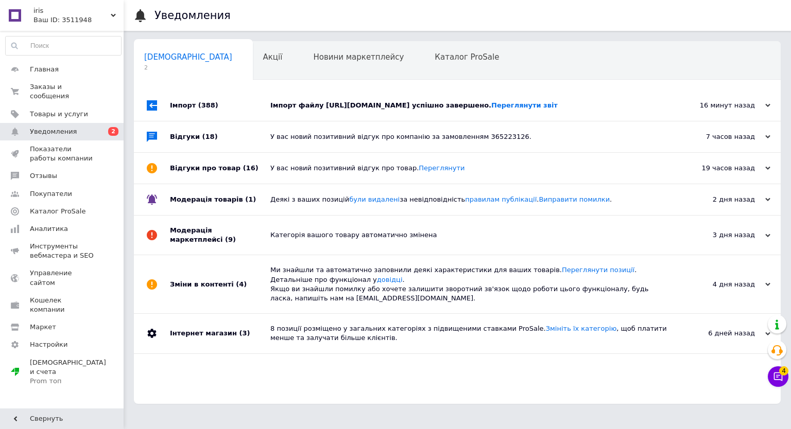 This screenshot has height=429, width=791. Describe the element at coordinates (468, 334) in the screenshot. I see `div: 8 позиції розміщено у загальних категоріях з підвищеними ставками ProSale. , щоб платити менше та...` at that location.